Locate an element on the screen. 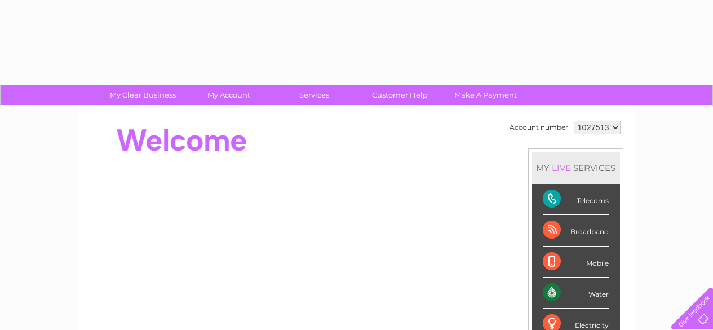  div: LIVE is located at coordinates (561, 167).